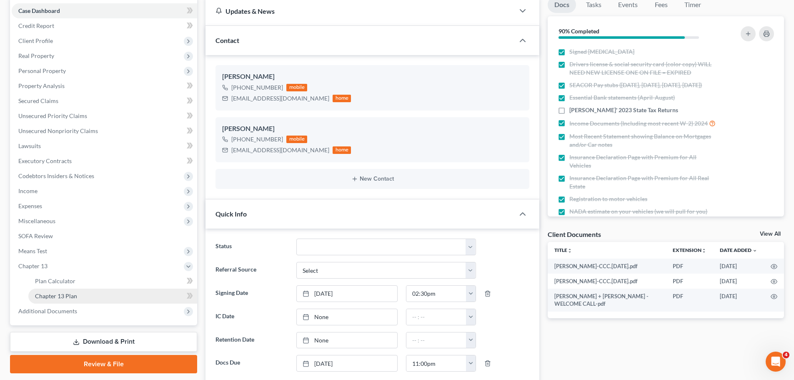 The height and width of the screenshot is (380, 794). What do you see at coordinates (30, 206) in the screenshot?
I see `span: Expenses` at bounding box center [30, 206].